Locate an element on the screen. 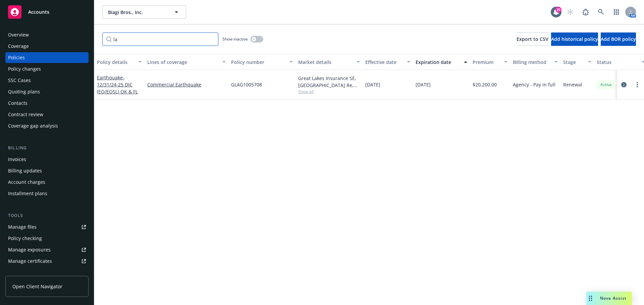 This screenshot has height=305, width=644. div: 25 is located at coordinates (559, 10).